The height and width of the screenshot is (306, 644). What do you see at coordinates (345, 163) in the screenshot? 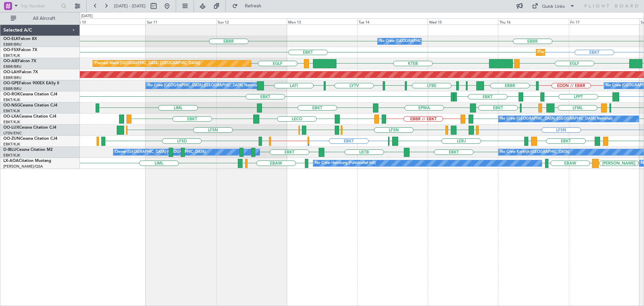
I see `div: No Crew Hamburg (Fuhlsbuttel Intl)` at bounding box center [345, 163].